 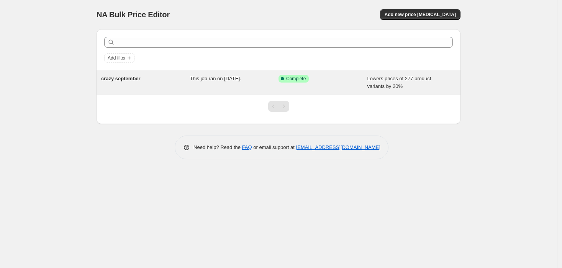 I want to click on button: Add filter, so click(x=120, y=58).